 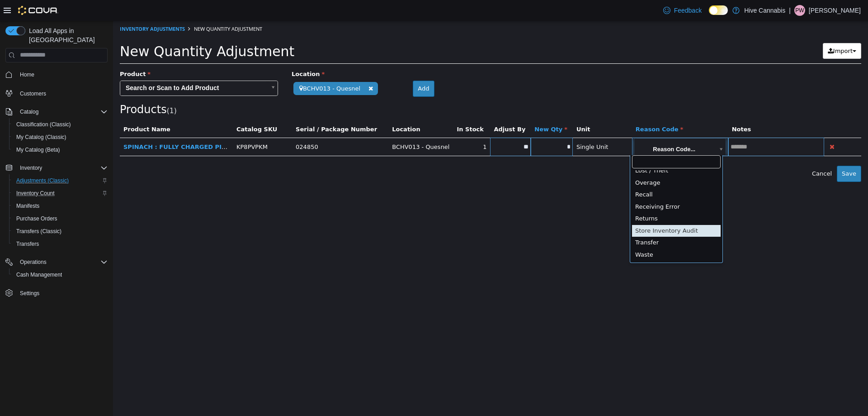 I want to click on button: My Catalog (Classic), so click(x=60, y=137).